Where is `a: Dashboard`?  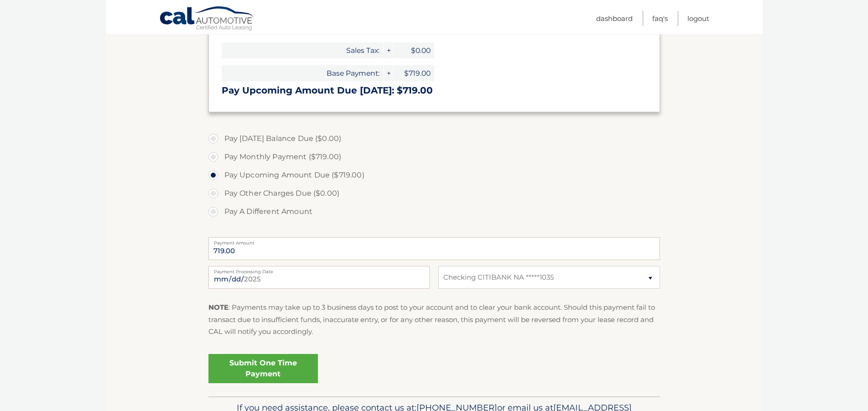 a: Dashboard is located at coordinates (615, 18).